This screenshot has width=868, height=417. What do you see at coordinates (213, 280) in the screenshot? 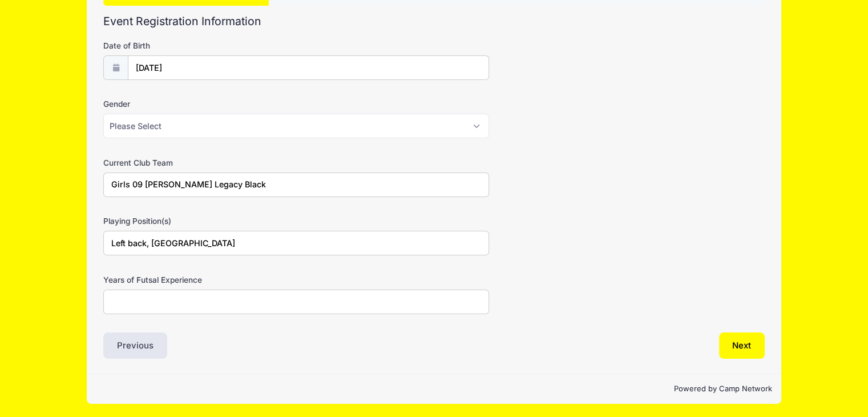
I see `label: Years of Futsal Experience` at bounding box center [213, 280].